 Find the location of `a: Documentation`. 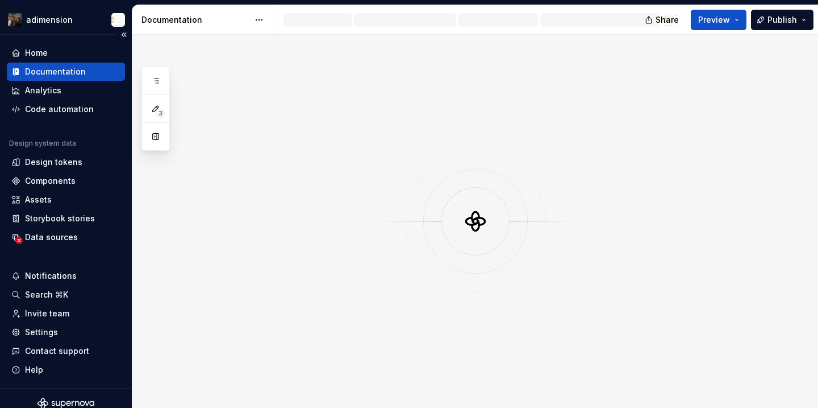

a: Documentation is located at coordinates (66, 72).